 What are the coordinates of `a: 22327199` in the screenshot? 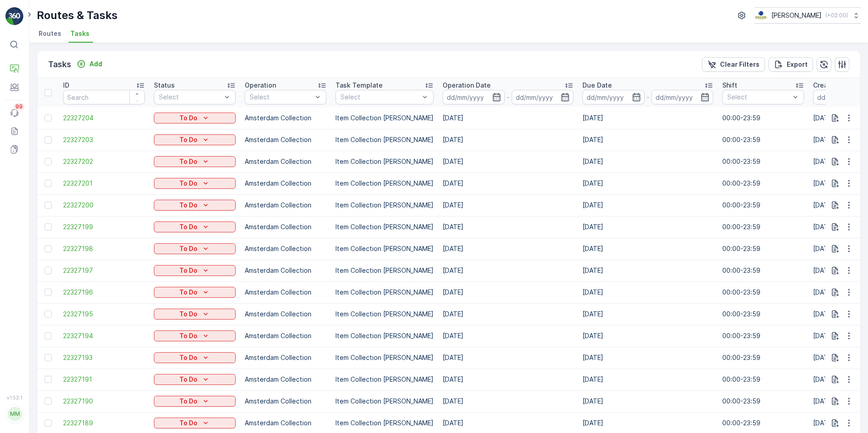 It's located at (104, 227).